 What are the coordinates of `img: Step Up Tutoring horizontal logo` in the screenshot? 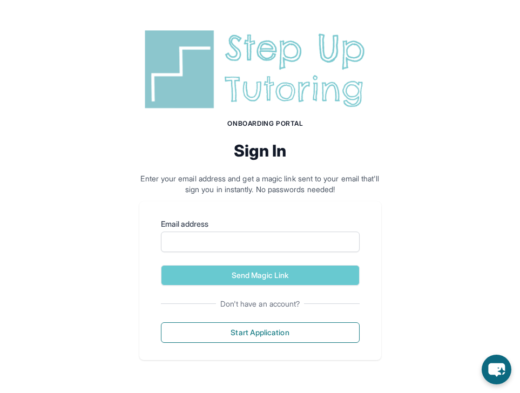 It's located at (260, 69).